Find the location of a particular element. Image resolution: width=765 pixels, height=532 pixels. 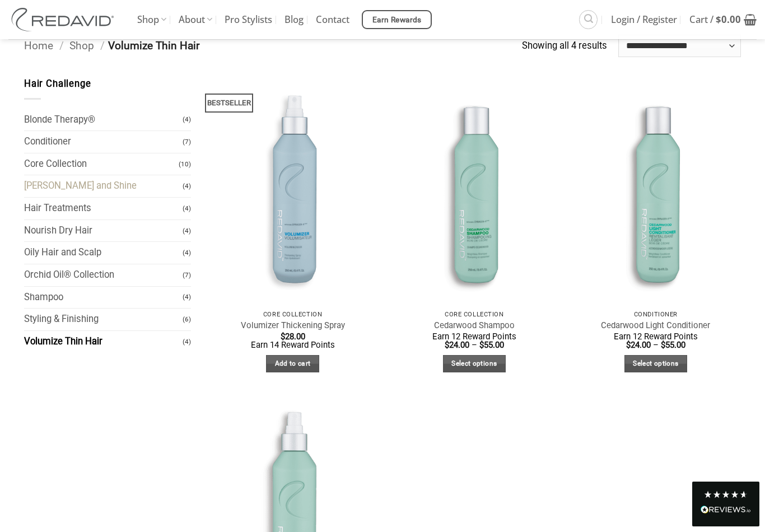

a: Oily Hair and Scalp is located at coordinates (103, 252).